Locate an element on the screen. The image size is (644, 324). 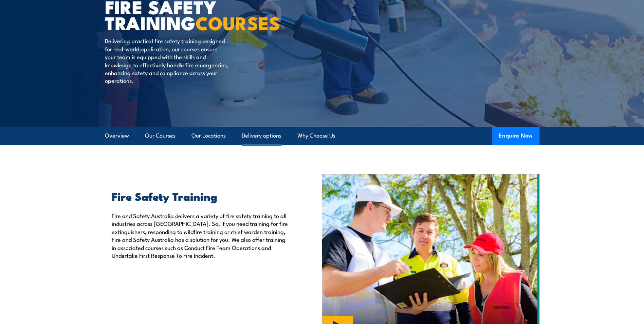
strong: COURSES is located at coordinates (238, 22).